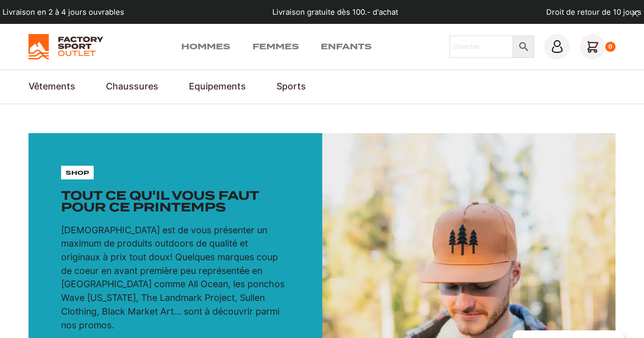 Image resolution: width=644 pixels, height=338 pixels. Describe the element at coordinates (275, 47) in the screenshot. I see `a: Femmes` at that location.